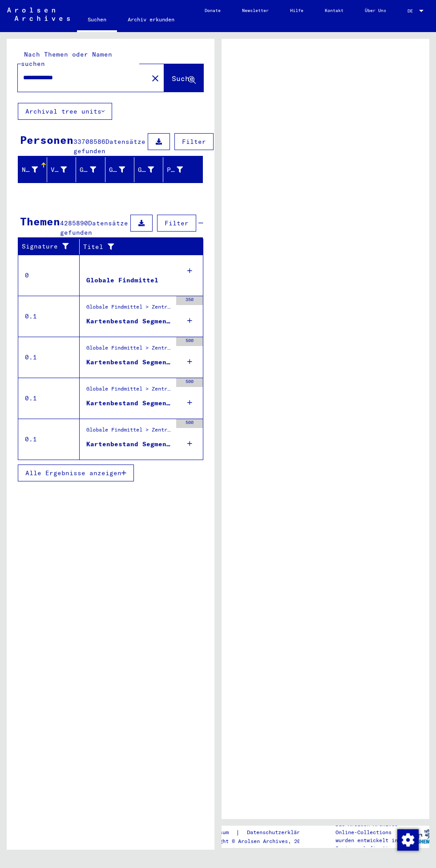 The width and height of the screenshot is (436, 868). What do you see at coordinates (123, 280) in the screenshot?
I see `div: Globale Findmittel` at bounding box center [123, 280].